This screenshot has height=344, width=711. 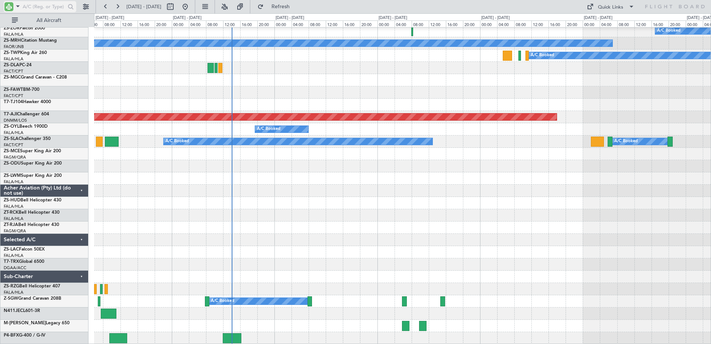 What do you see at coordinates (12, 53) in the screenshot?
I see `span: ZS-TWP` at bounding box center [12, 53].